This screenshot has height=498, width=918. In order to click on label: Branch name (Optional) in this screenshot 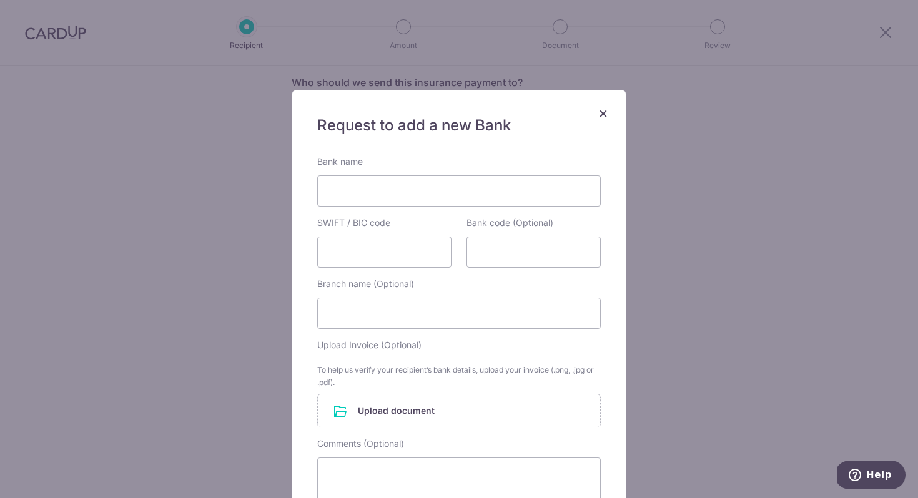, I will do `click(365, 284)`.